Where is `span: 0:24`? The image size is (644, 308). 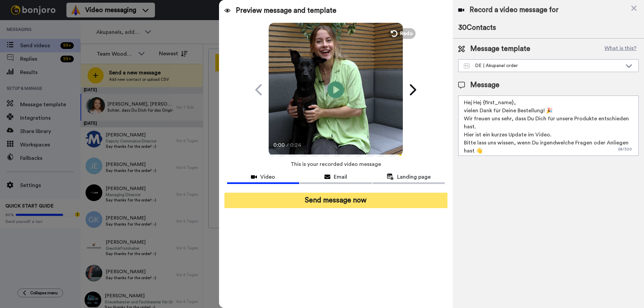 span: 0:24 is located at coordinates (296, 145).